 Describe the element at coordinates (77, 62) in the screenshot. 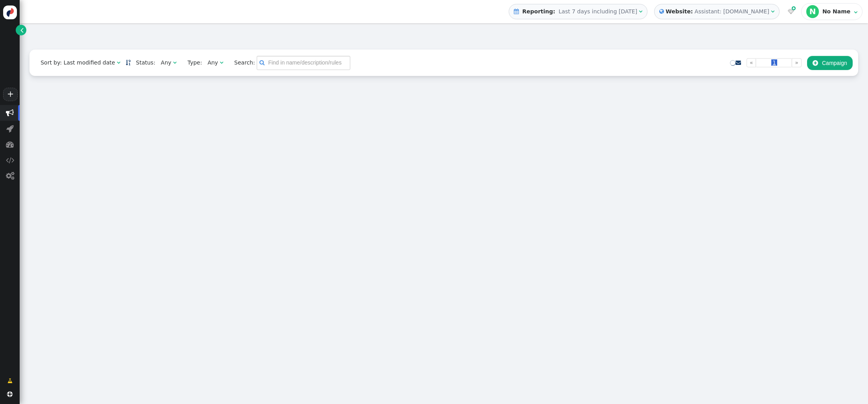

I see `div: Sort by: Last modified date` at that location.